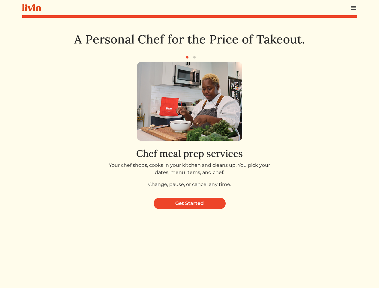 This screenshot has width=379, height=288. Describe the element at coordinates (354, 8) in the screenshot. I see `img: menu_hamburger-cb6d353cf0ecd9f46ceae1c99ecbeb4a00e71ca567a856bd81f57e9d8c17bb26.svg` at that location.